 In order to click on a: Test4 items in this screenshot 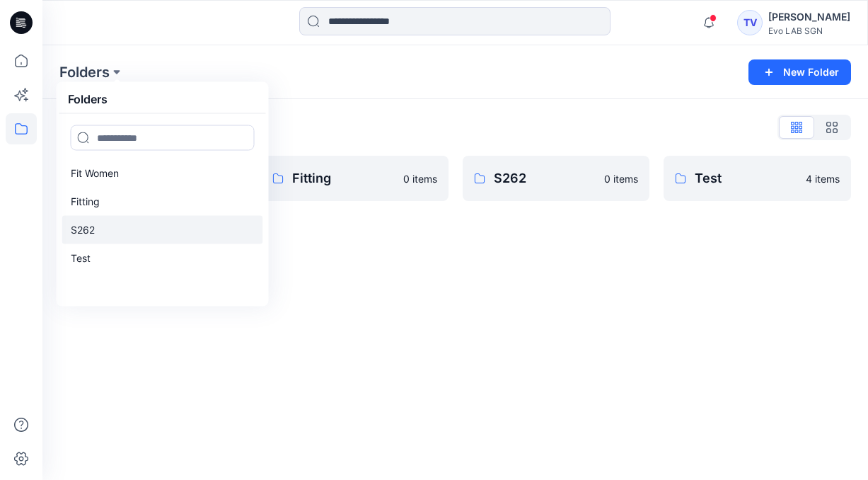, I will do `click(757, 178)`.